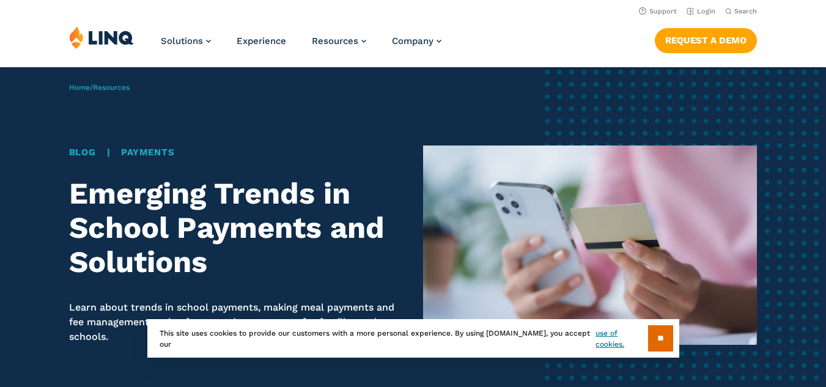 This screenshot has height=387, width=826. I want to click on span: Resources, so click(335, 41).